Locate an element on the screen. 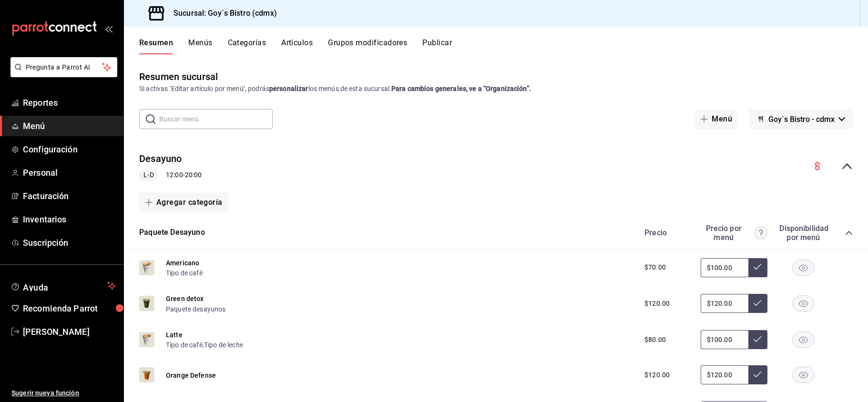  span: Recomienda Parrot is located at coordinates (69, 308).